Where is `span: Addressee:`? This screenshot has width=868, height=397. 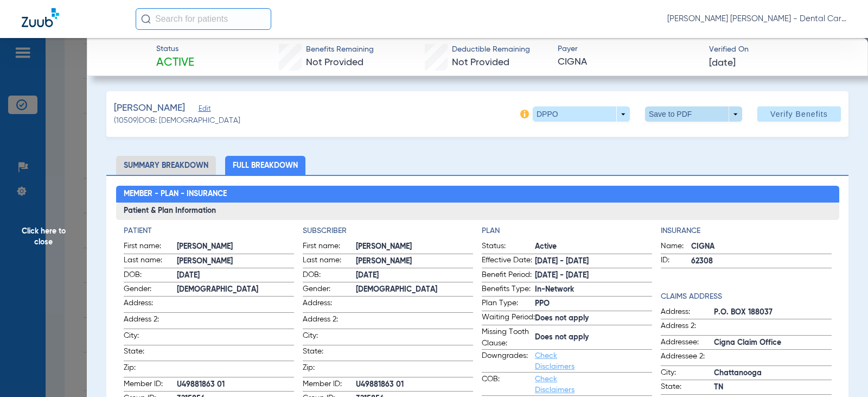 span: Addressee: is located at coordinates (687, 343).